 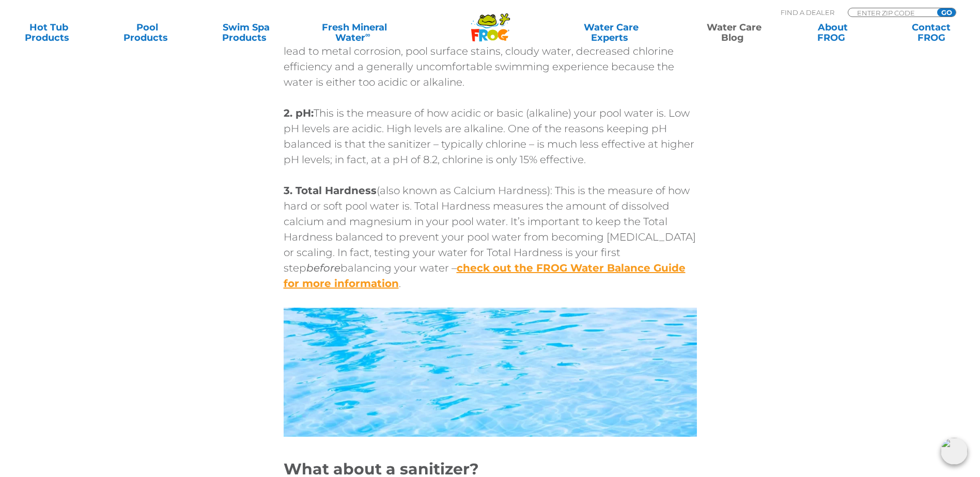 What do you see at coordinates (246, 32) in the screenshot?
I see `a: Swim SpaProducts` at bounding box center [246, 32].